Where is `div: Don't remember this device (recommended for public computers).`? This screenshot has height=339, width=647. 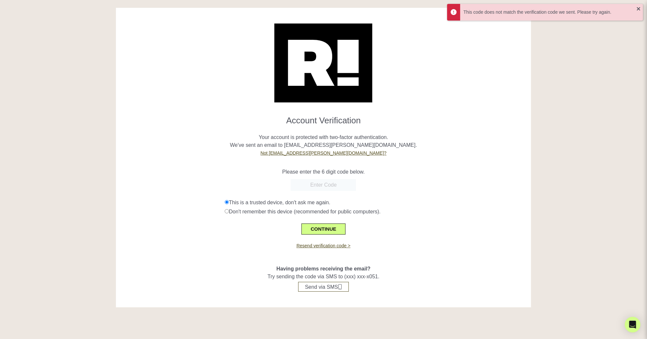
div: Don't remember this device (recommended for public computers). is located at coordinates (375, 212).